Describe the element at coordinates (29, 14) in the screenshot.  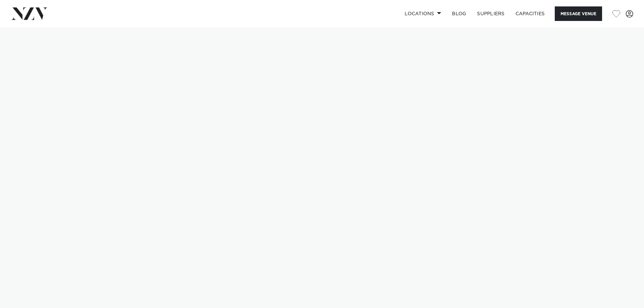
I see `img: nzv-logo.png` at that location.